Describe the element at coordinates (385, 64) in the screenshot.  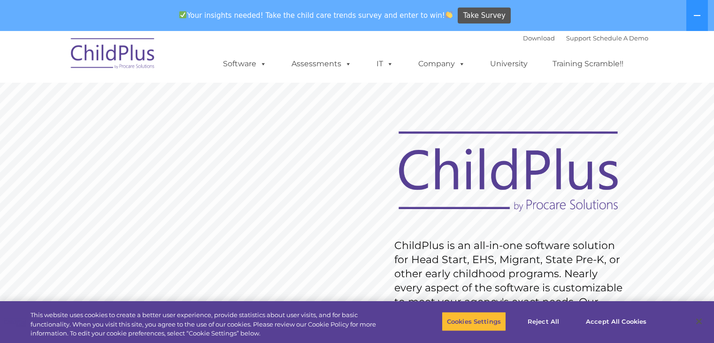
I see `a: IT` at that location.